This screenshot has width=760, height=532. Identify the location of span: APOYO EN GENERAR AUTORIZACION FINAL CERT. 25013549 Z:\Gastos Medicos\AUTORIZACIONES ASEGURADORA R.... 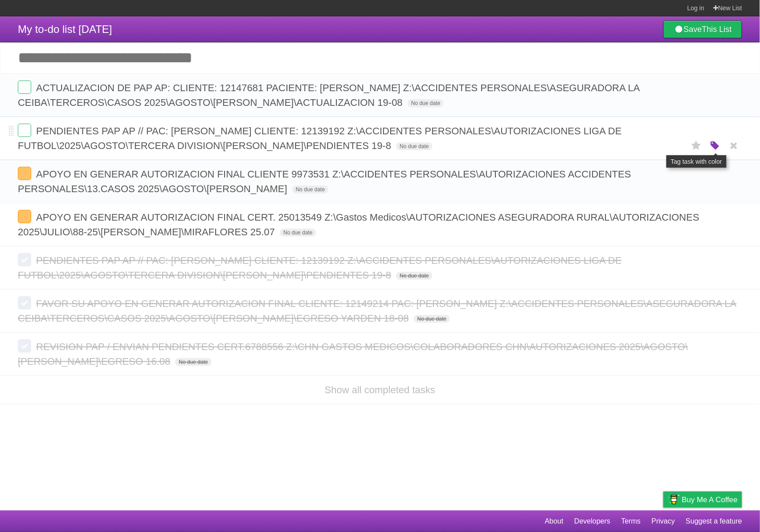
(359, 225).